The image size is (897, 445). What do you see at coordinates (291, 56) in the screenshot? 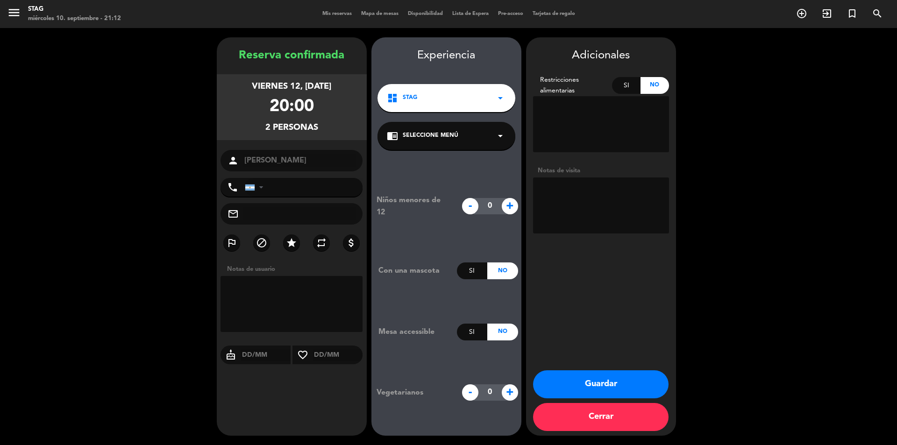
I see `div: Reserva confirmada` at bounding box center [291, 56].